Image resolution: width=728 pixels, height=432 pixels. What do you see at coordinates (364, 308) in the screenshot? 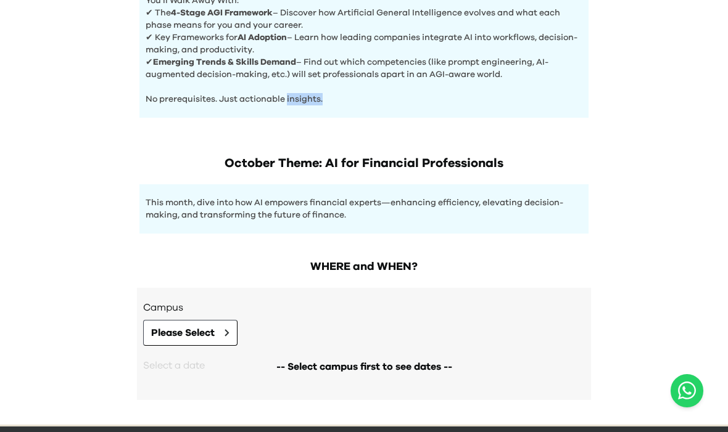
I see `h3: Campus` at bounding box center [364, 308].